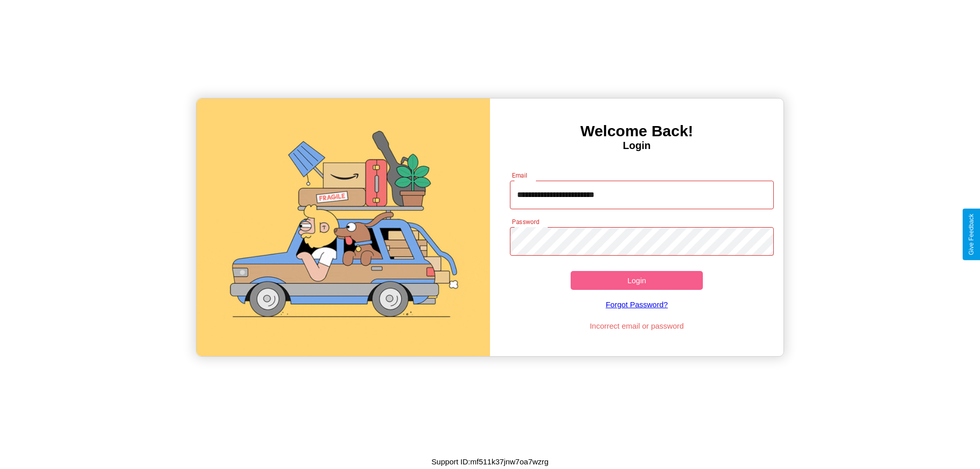 The image size is (980, 469). What do you see at coordinates (637, 280) in the screenshot?
I see `button: Login` at bounding box center [637, 280].